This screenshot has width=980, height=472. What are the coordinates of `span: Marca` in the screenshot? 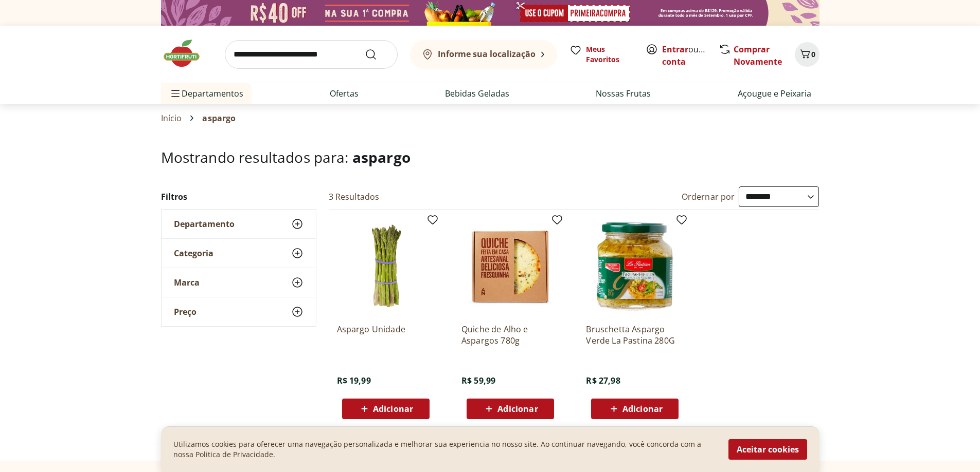 It's located at (187, 282).